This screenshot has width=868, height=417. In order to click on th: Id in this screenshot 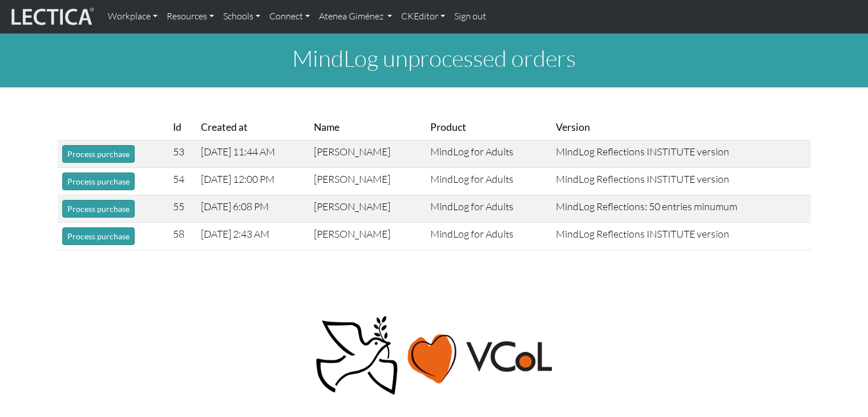, I will do `click(182, 128)`.